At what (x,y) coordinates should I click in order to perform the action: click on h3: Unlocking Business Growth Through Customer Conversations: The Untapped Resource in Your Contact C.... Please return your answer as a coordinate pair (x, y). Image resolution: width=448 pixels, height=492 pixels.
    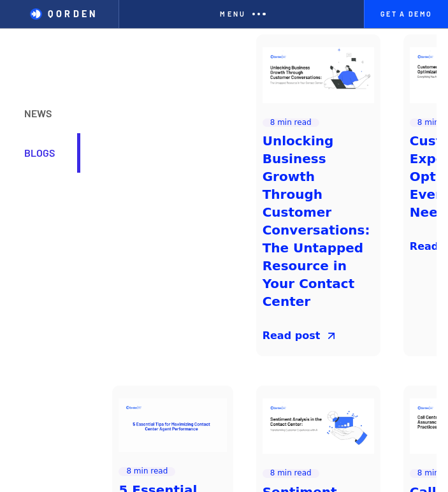
    Looking at the image, I should click on (318, 221).